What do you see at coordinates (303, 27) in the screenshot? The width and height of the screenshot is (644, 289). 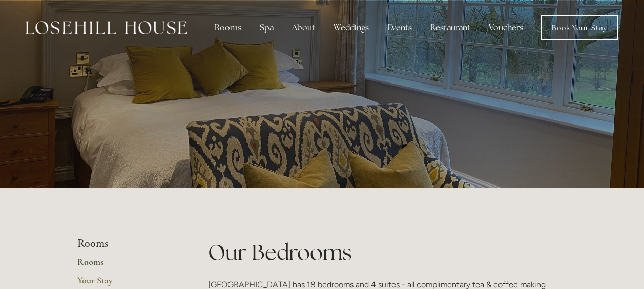 I see `div: About` at bounding box center [303, 27].